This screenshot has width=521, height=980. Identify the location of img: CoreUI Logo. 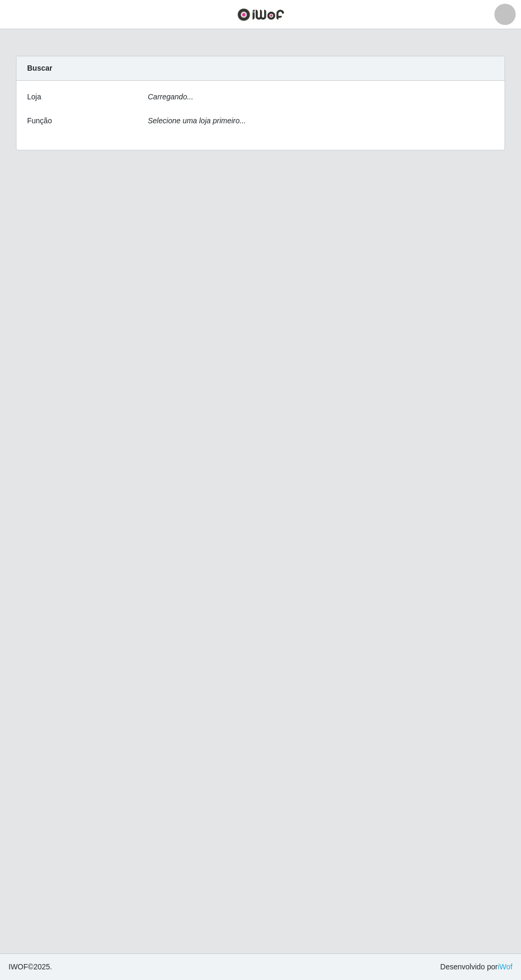
(260, 15).